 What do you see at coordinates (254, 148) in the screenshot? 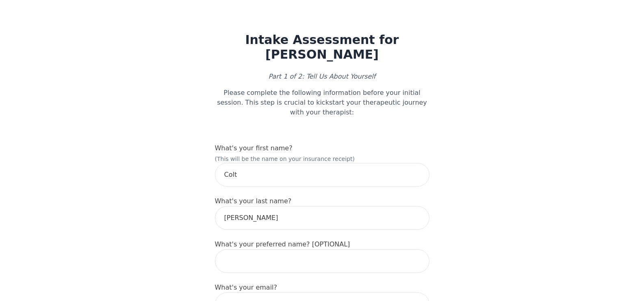
I see `label: What's your first name?` at bounding box center [254, 148].